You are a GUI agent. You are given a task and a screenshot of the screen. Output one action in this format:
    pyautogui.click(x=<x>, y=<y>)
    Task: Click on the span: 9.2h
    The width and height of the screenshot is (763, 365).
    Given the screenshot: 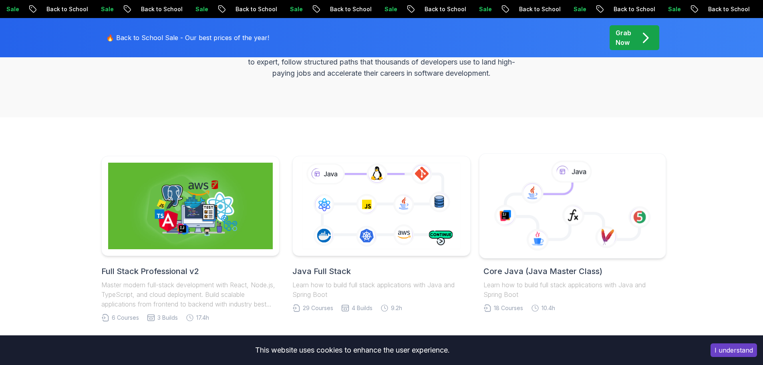 What is the action you would take?
    pyautogui.click(x=396, y=308)
    